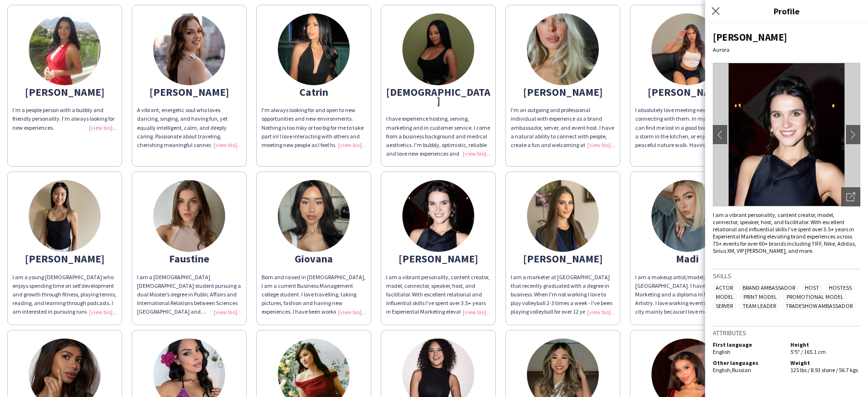  What do you see at coordinates (438, 136) in the screenshot?
I see `div: I have experience hosting, serving, marketing and in customer service. I come from a business bac...` at bounding box center [438, 136].